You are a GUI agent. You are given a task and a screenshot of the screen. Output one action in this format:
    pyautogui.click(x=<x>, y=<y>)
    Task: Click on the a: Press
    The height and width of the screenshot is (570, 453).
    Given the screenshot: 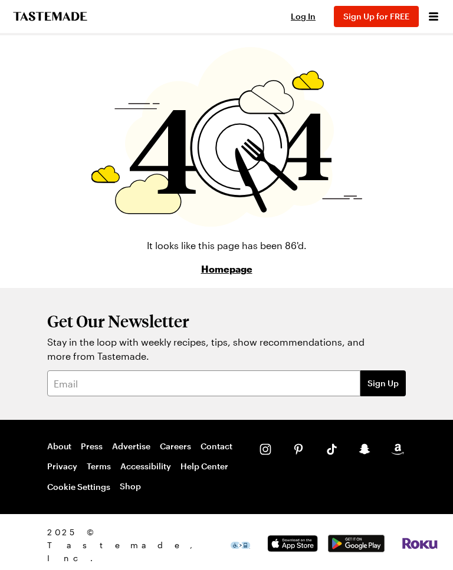 What is the action you would take?
    pyautogui.click(x=91, y=447)
    